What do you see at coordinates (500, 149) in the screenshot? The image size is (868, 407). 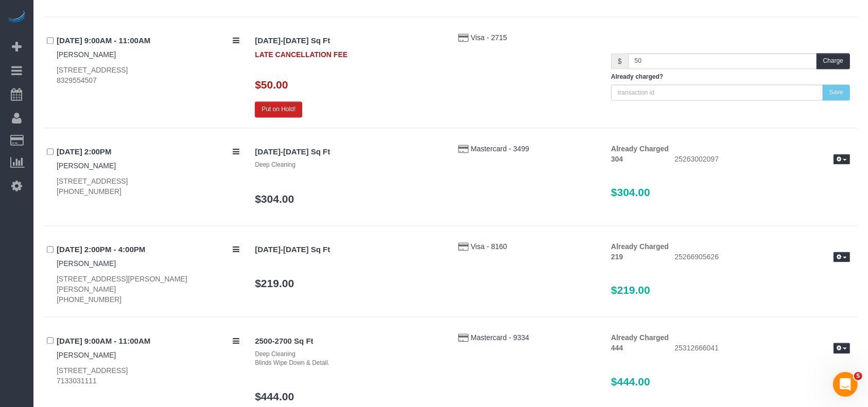 I see `span: Mastercard - 3499` at bounding box center [500, 149].